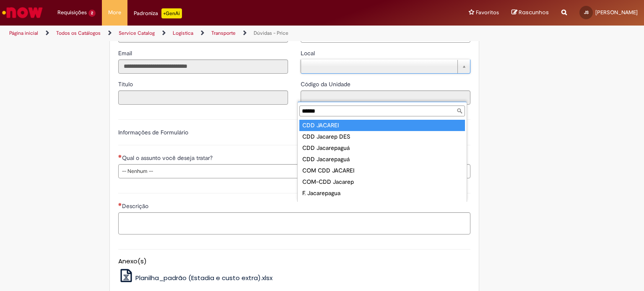 The width and height of the screenshot is (644, 291). Describe the element at coordinates (382, 170) in the screenshot. I see `div: COM CDD JACAREI` at that location.